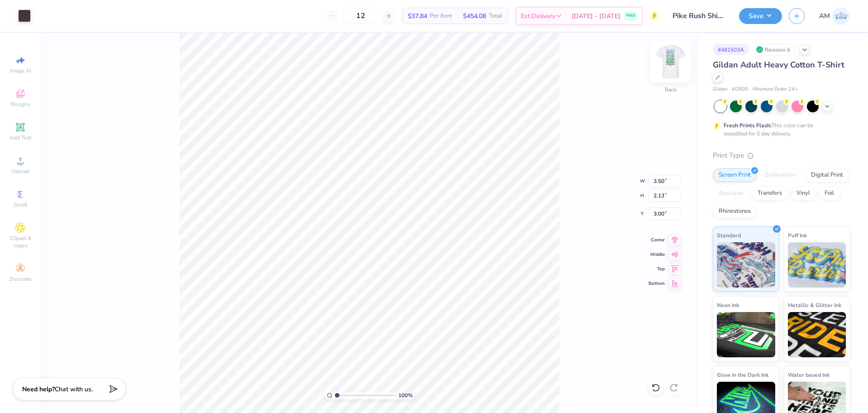 The width and height of the screenshot is (868, 413). I want to click on span: Designs, so click(21, 104).